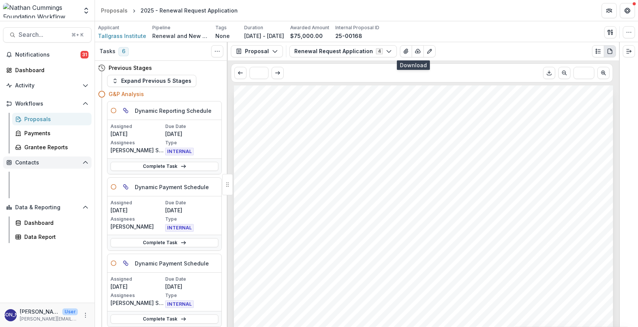 The width and height of the screenshot is (638, 327). Describe the element at coordinates (350, 237) in the screenshot. I see `span: 75000.0` at that location.